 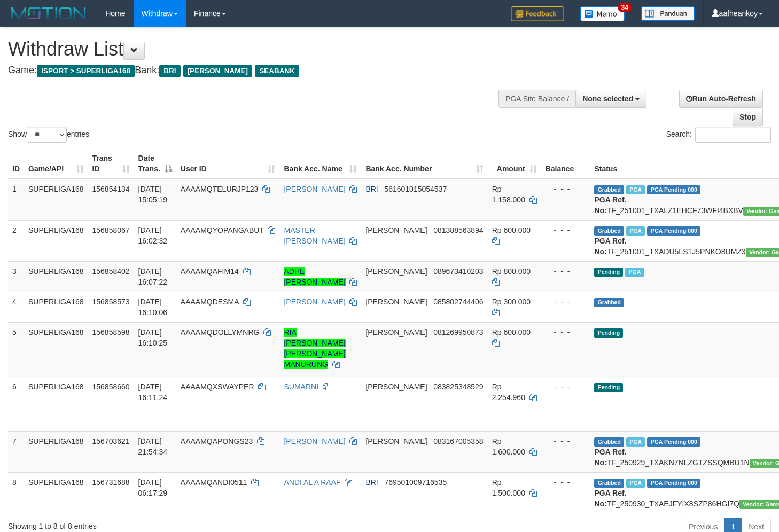 I want to click on span: 156858598, so click(x=111, y=332).